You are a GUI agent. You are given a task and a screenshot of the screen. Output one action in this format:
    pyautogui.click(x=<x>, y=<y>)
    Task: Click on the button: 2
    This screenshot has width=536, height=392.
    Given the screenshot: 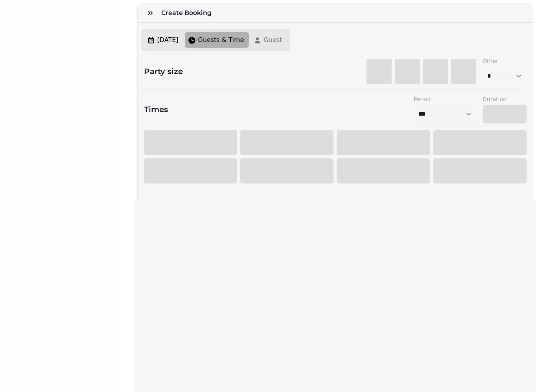 What is the action you would take?
    pyautogui.click(x=379, y=71)
    